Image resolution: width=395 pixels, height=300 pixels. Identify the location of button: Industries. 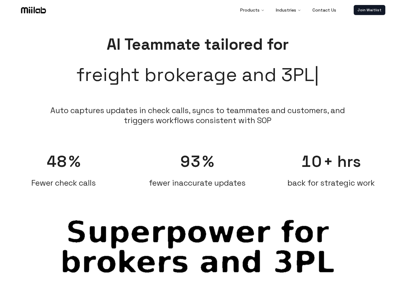
(288, 10).